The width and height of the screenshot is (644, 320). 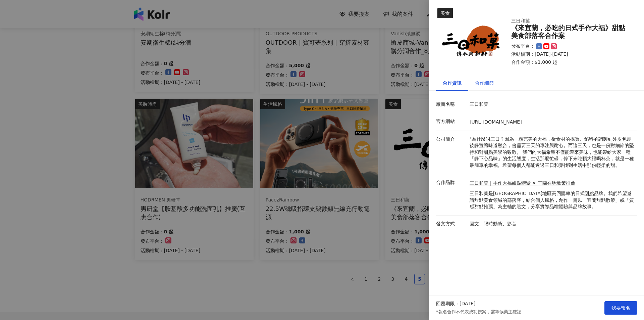 I want to click on span: 我要報名, so click(x=621, y=308).